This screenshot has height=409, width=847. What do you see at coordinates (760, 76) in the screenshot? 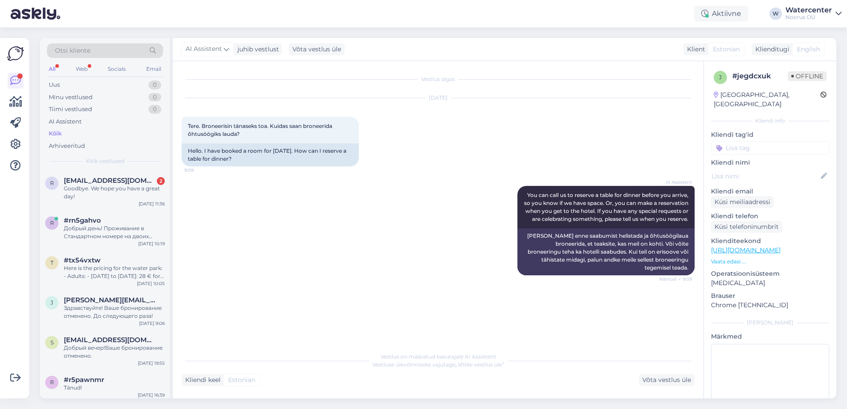
I see `div: # jegdcxuk` at bounding box center [760, 76].